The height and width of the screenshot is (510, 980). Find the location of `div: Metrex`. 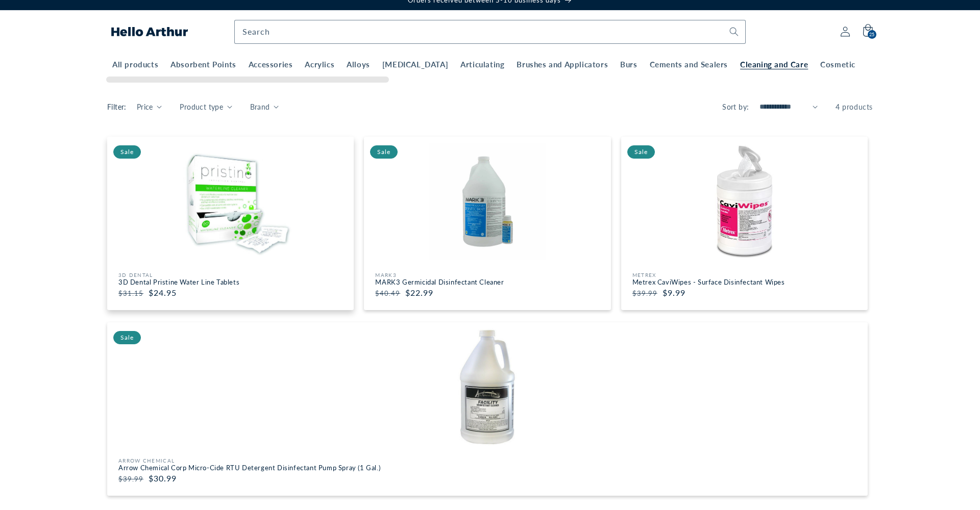

div: Metrex is located at coordinates (748, 275).